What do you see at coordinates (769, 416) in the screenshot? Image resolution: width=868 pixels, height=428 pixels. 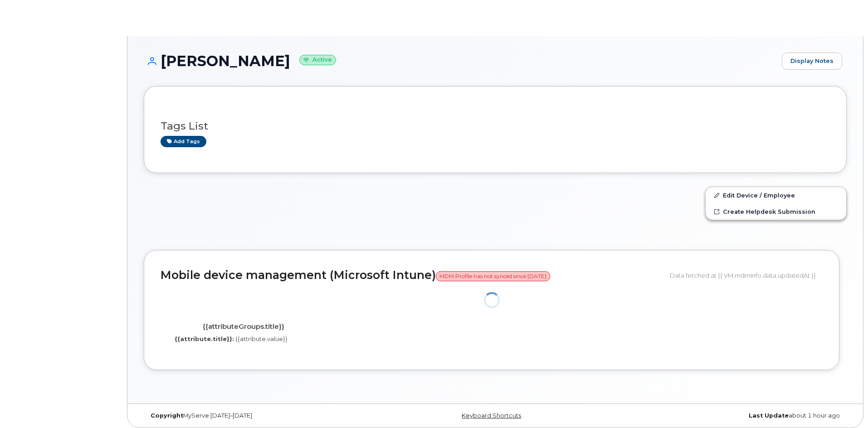 I see `strong: Last Update` at bounding box center [769, 416].